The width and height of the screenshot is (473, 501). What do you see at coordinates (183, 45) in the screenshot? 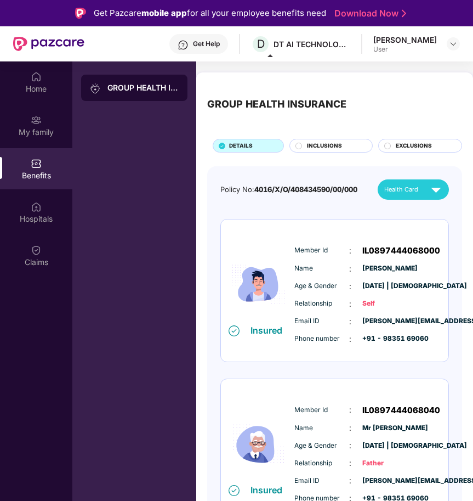
I see `img: svg+xml;base64,PHN2ZyBpZD0iSGVscC0zMngzMiIgeG1sbnM9Imh0dHA6Ly93d3cudzMub3JnLzIwMDAvc3ZnIiB3aWR0aD...` at bounding box center [183, 45].